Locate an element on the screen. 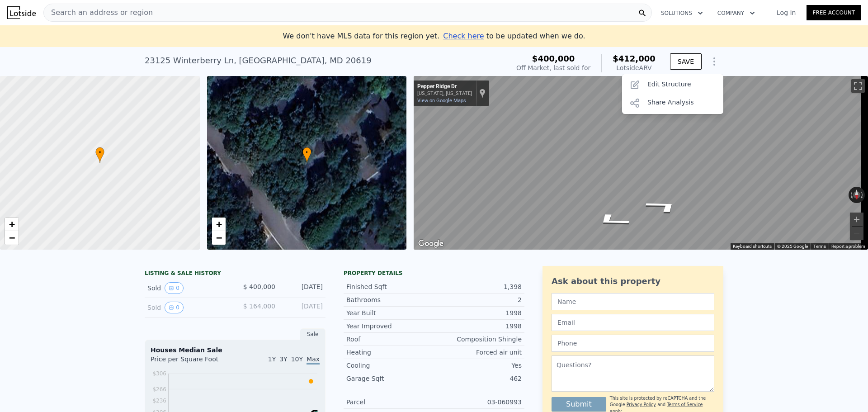  div: Lotside ARV is located at coordinates (634, 68).